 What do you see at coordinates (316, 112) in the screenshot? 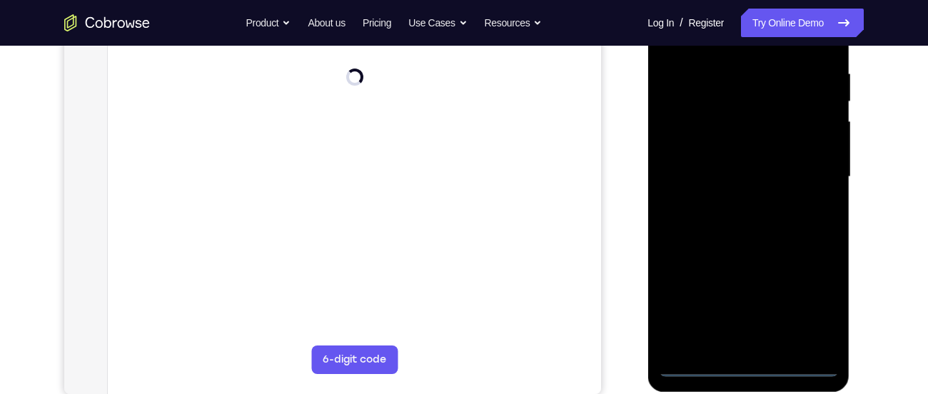
I see `span: Cobrowse demo` at bounding box center [316, 112].